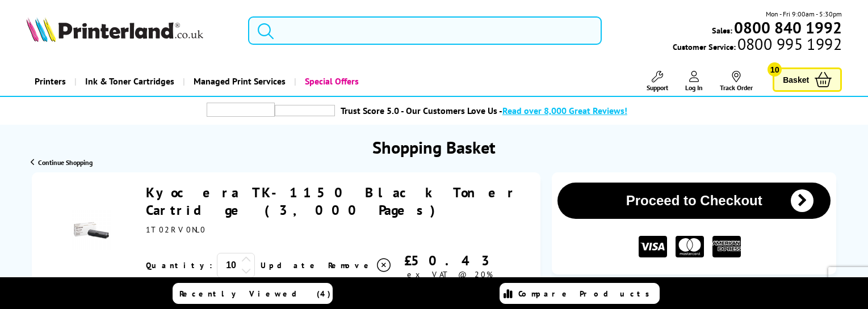 The image size is (868, 309). I want to click on b: 0800 840 1992, so click(788, 27).